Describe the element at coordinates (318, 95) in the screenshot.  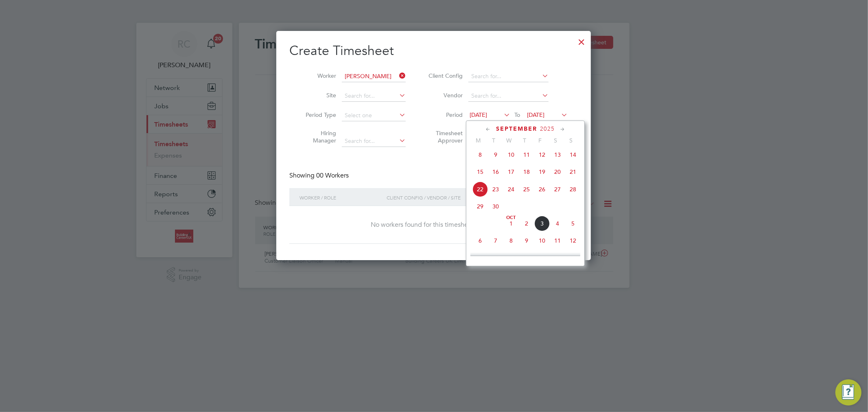
I see `label: Site` at that location.